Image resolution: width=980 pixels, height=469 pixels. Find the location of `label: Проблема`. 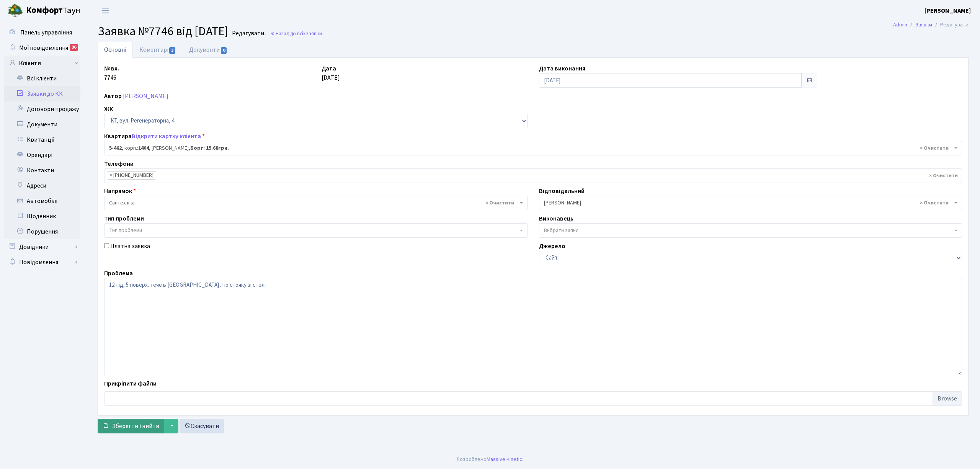

label: Проблема is located at coordinates (119, 273).